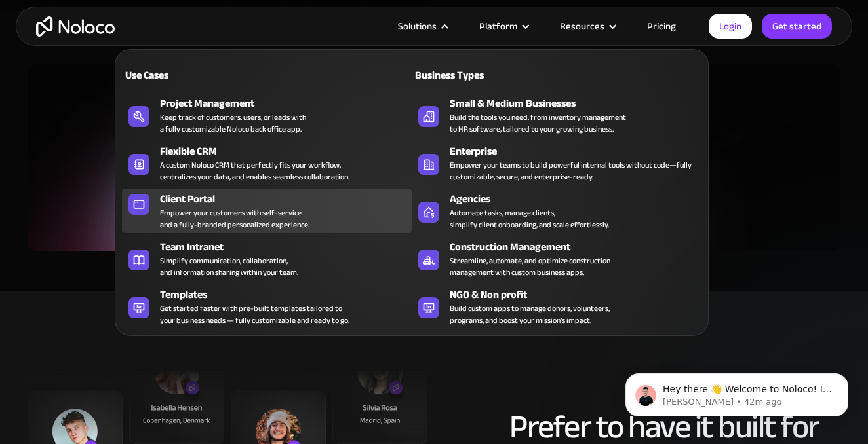  What do you see at coordinates (255, 314) in the screenshot?
I see `div: Get started faster with pre-built templates tailored to your business needs — fully customizable ...` at bounding box center [255, 314].